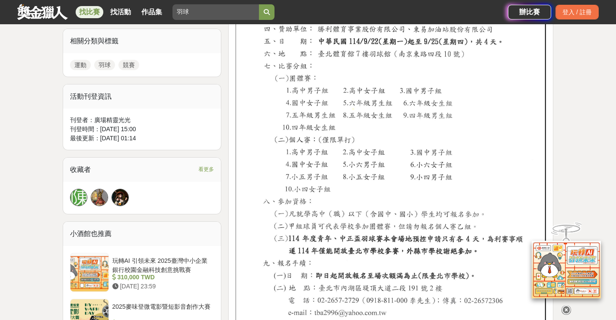 The height and width of the screenshot is (320, 616). Describe the element at coordinates (566, 269) in the screenshot. I see `img: d2146d9a-e6f6-4337-9592-8cefde37ba6b.png` at that location.